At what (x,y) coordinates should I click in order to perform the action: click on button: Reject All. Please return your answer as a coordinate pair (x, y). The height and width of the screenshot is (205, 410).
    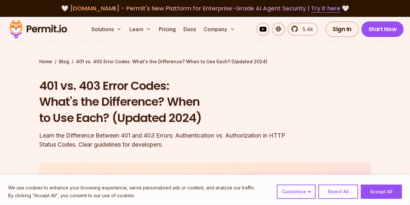
    Looking at the image, I should click on (338, 191).